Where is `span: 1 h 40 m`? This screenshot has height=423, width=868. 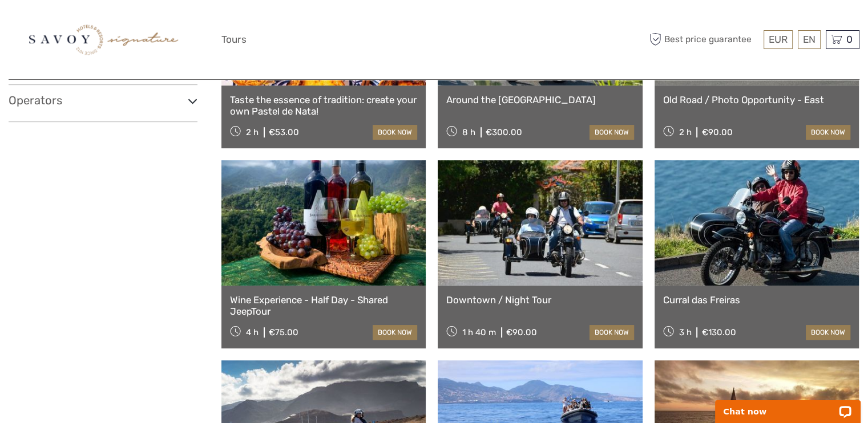 span: 1 h 40 m is located at coordinates (478, 332).